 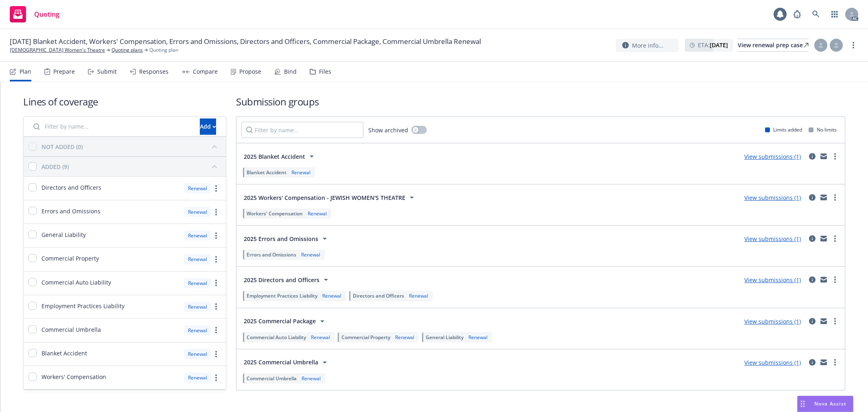 I want to click on span: 2025 Commercial Umbrella, so click(x=281, y=362).